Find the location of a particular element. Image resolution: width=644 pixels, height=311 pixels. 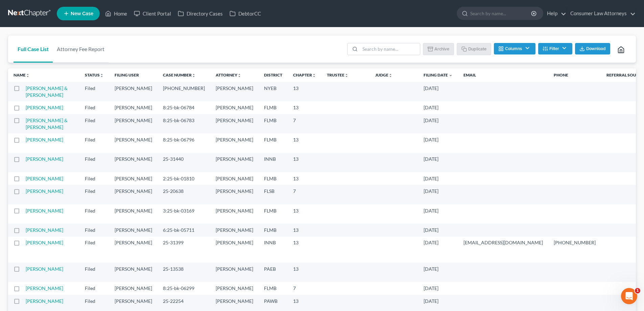

th: District is located at coordinates (273, 75).